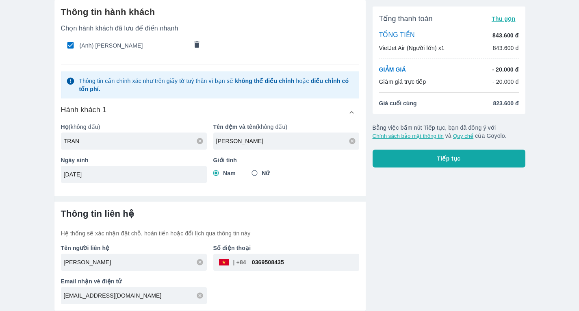  What do you see at coordinates (392, 69) in the screenshot?
I see `p: GIẢM GIÁ` at bounding box center [392, 69].